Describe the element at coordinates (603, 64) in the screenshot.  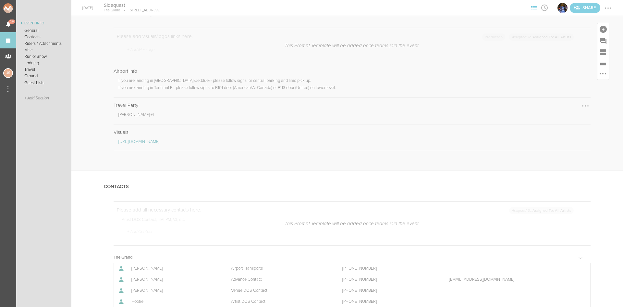
I see `div: Reorder Items in this Section` at that location.